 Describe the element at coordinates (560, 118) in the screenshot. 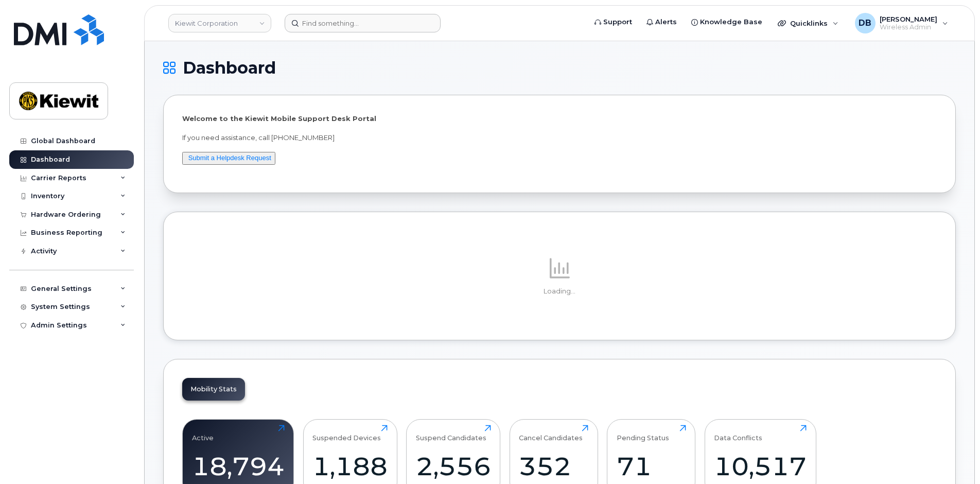

I see `p: Welcome to the Kiewit Mobile Support Desk Portal` at that location.